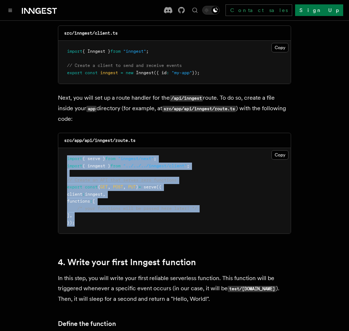  Describe the element at coordinates (91, 109) in the screenshot. I see `code: app` at that location.